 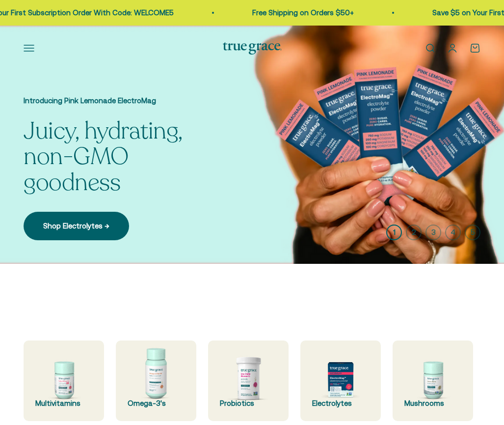 What do you see at coordinates (414, 232) in the screenshot?
I see `button: 2` at bounding box center [414, 232].